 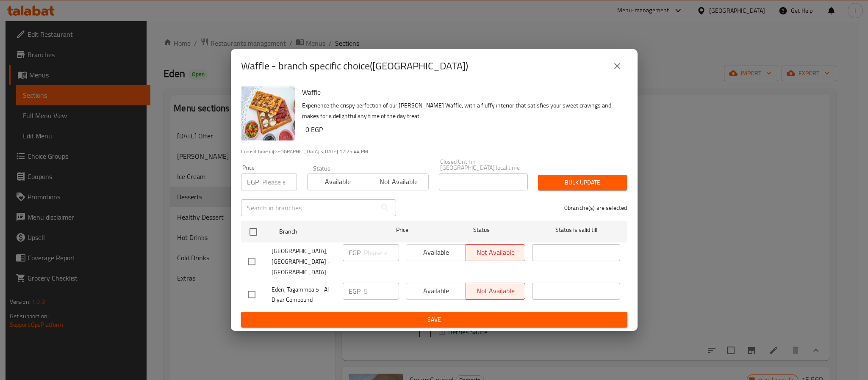 I want to click on button: Available, so click(x=338, y=182).